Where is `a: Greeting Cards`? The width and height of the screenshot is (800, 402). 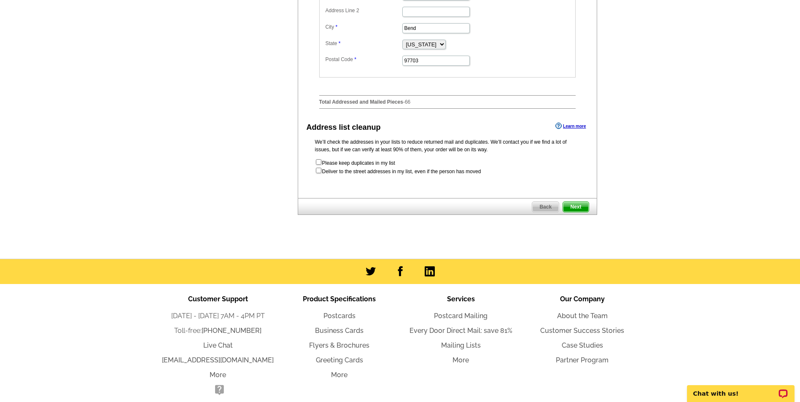
a: Greeting Cards is located at coordinates (340, 360).